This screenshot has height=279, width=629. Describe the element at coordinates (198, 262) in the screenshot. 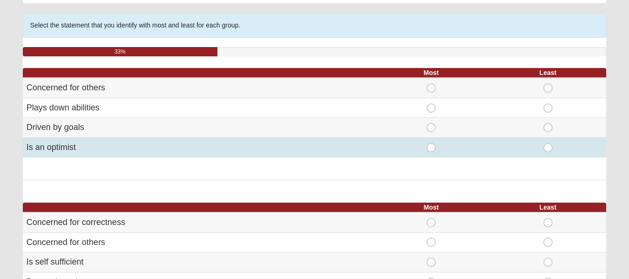

I see `td: Is self sufficient` at that location.